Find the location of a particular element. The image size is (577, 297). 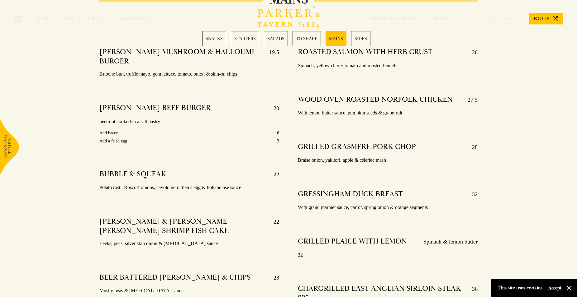

p: Brioche bun, truffle mayo, gem lettuce, tomato, onion & skin-on chips is located at coordinates (189, 74).